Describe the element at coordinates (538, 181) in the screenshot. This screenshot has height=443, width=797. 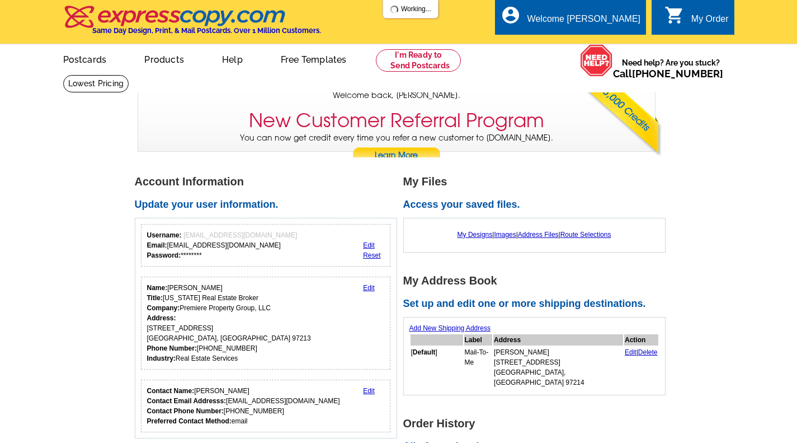
I see `h1: My Files` at that location.